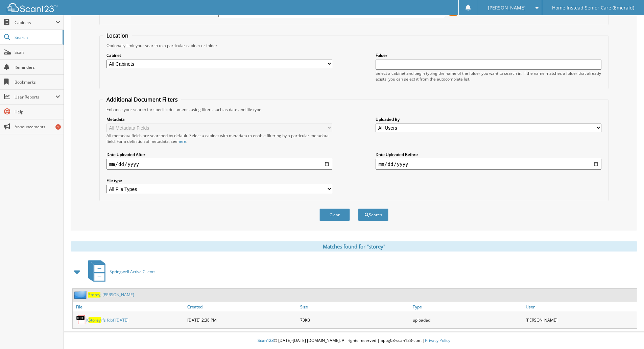 Image resolution: width=644 pixels, height=349 pixels. What do you see at coordinates (142, 100) in the screenshot?
I see `legend: Additional Document Filters` at bounding box center [142, 100].